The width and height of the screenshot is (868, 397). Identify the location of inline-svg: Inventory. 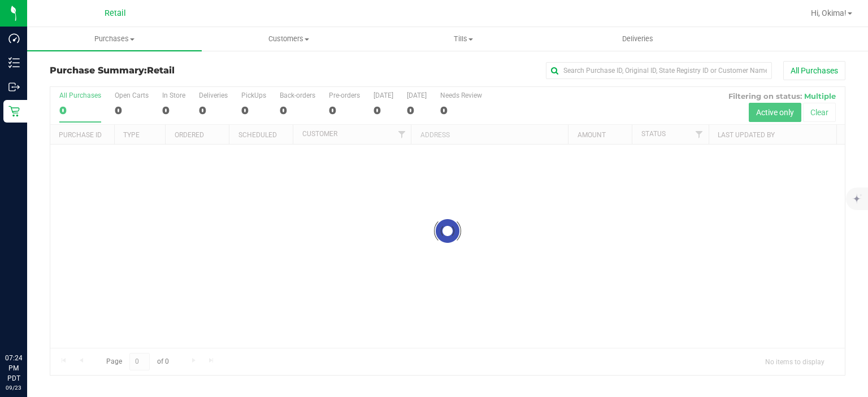
(14, 63).